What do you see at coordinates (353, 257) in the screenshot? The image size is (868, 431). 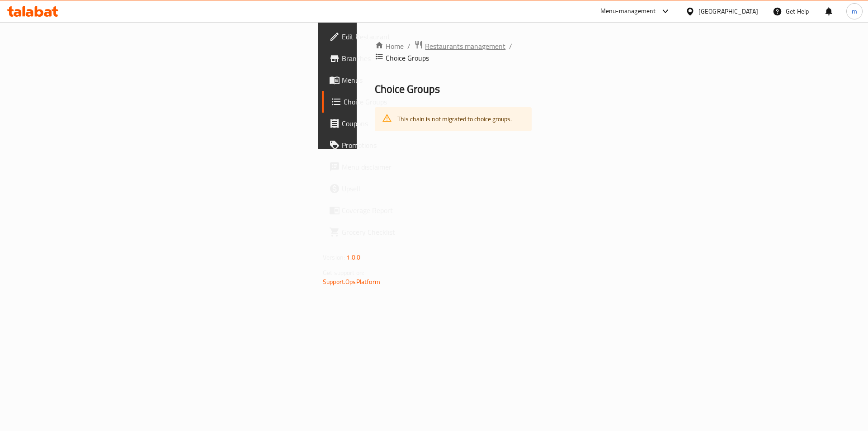 I see `span: 1.0.0` at bounding box center [353, 257].